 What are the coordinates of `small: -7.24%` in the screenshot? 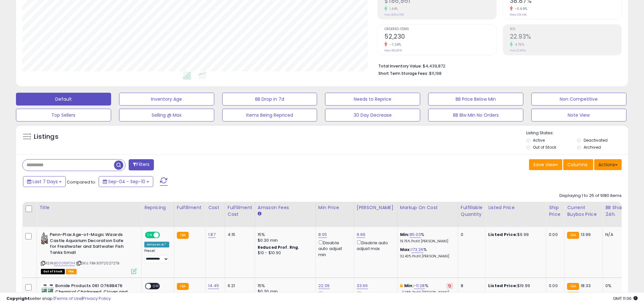 It's located at (394, 44).